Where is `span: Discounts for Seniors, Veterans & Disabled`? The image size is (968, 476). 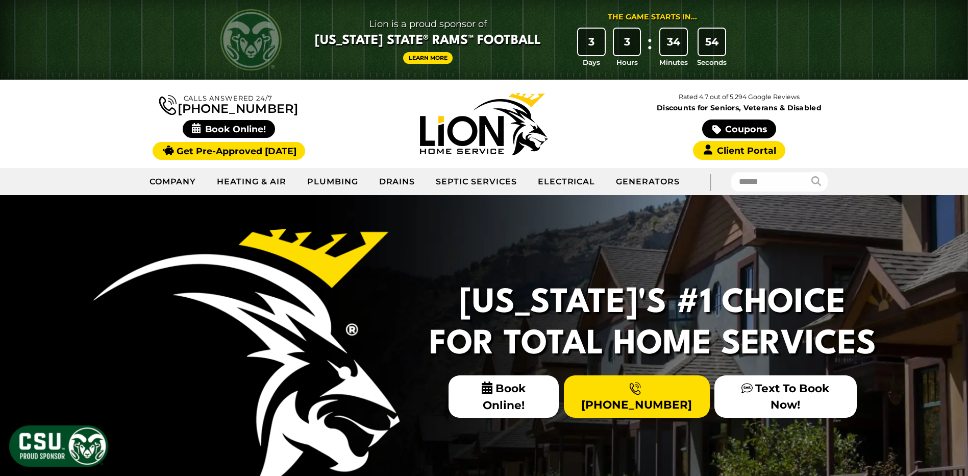 span: Discounts for Seniors, Veterans & Disabled is located at coordinates (740, 108).